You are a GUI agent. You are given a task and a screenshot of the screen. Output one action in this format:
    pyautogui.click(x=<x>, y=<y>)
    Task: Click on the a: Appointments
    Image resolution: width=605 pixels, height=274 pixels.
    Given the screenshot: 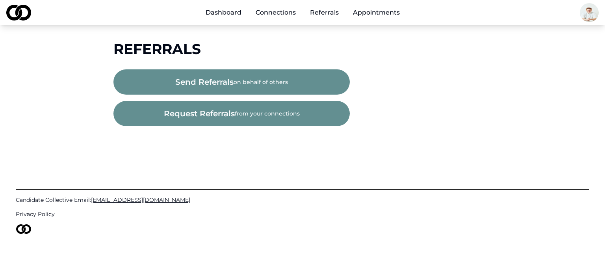 What is the action you would take?
    pyautogui.click(x=376, y=13)
    